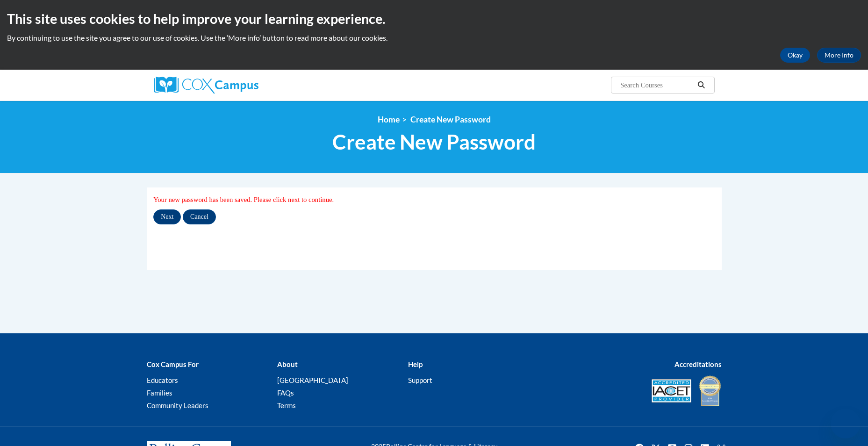  I want to click on input: Cancel, so click(199, 217).